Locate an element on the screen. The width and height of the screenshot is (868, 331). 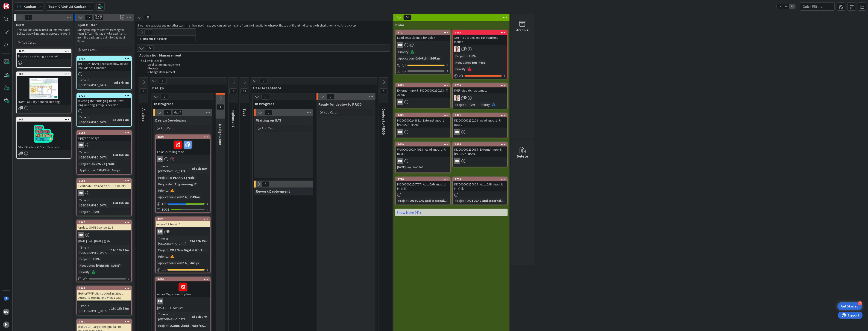
div: 1473External Import | INC000000250263 | T. Jokay is located at coordinates (423, 90).